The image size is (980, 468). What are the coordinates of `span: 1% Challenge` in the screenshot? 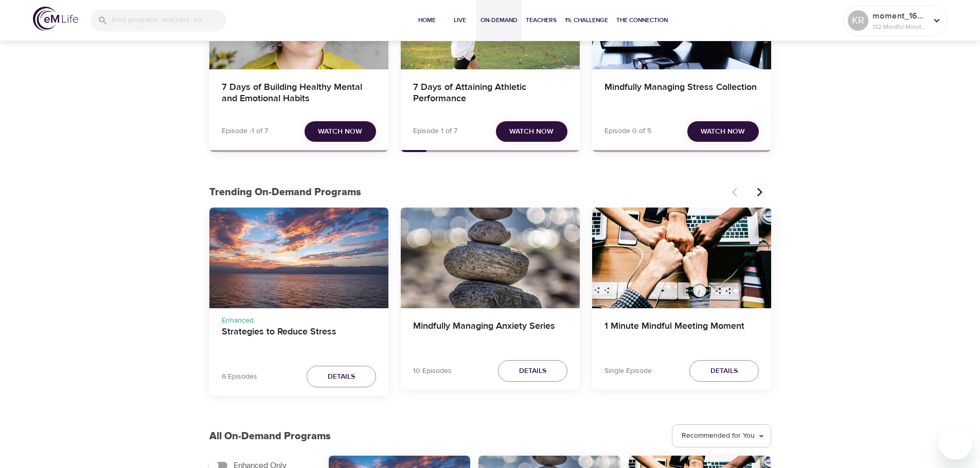 It's located at (586, 20).